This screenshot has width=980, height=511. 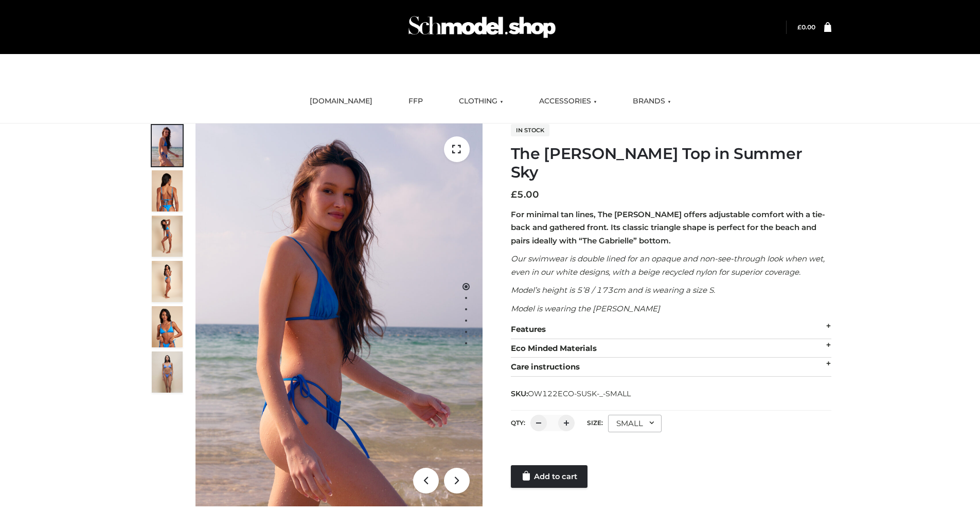 What do you see at coordinates (167, 236) in the screenshot?
I see `img: 4.Alex-top_CN-1-1-2.jpg` at bounding box center [167, 236].